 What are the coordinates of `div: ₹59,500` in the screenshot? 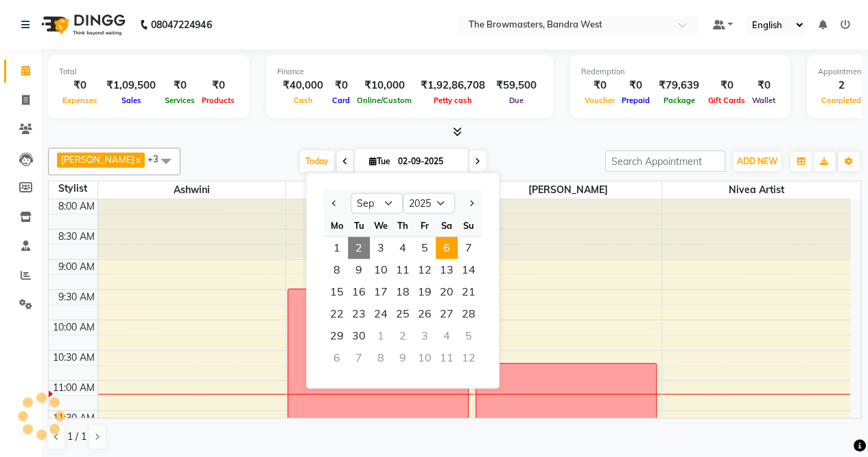 It's located at (516, 85).